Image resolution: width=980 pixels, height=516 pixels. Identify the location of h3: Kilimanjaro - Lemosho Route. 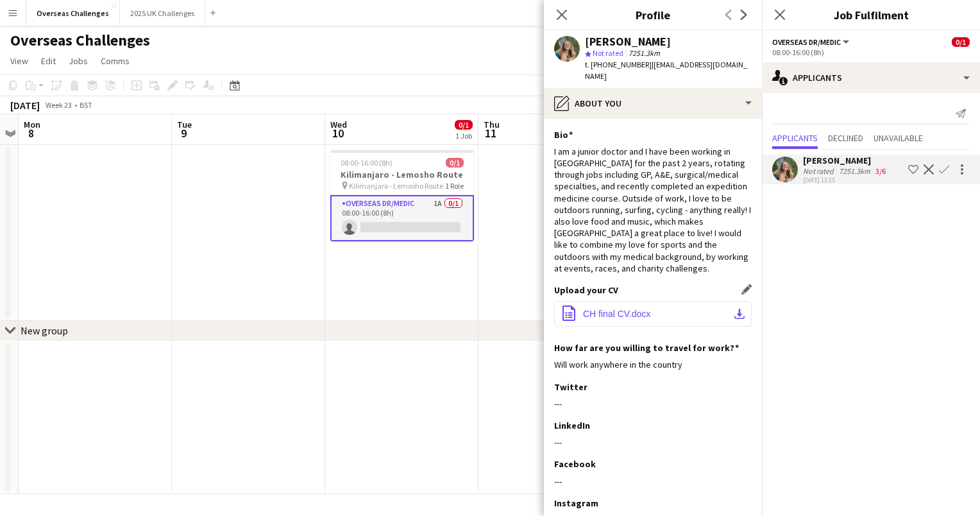
(403, 174).